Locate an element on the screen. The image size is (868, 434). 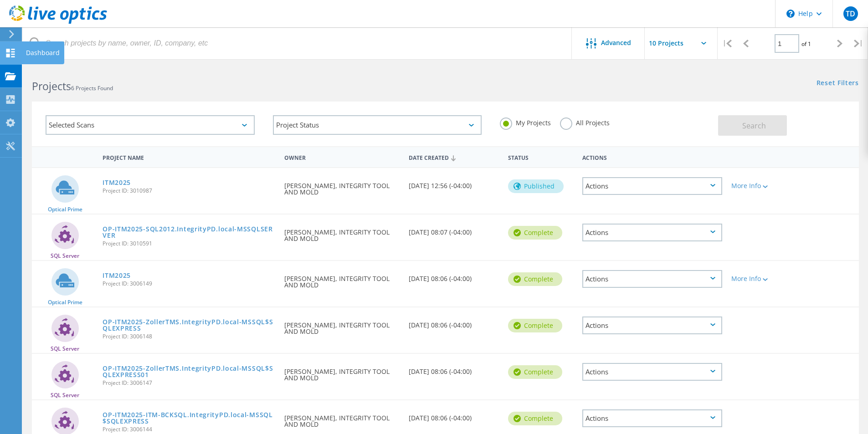
span: Project ID: 3010591 is located at coordinates (189, 244).